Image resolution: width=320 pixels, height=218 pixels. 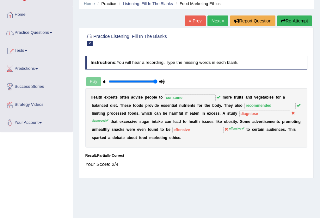 I want to click on b: b, so click(x=227, y=122).